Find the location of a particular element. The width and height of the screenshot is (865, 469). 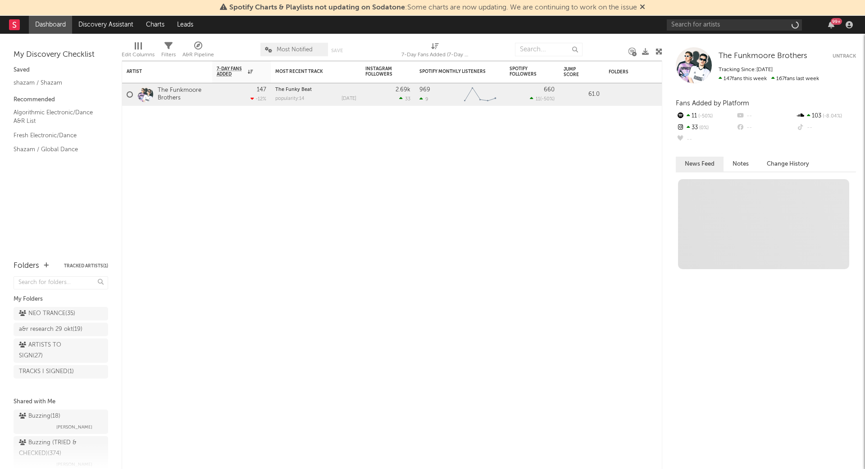

span: 11 is located at coordinates (538, 99).